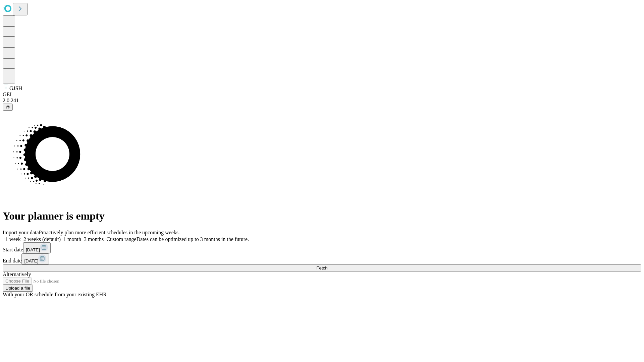 This screenshot has height=362, width=644. What do you see at coordinates (192, 239) in the screenshot?
I see `span: Dates can be optimized up to 3 months in the future.` at bounding box center [192, 239].